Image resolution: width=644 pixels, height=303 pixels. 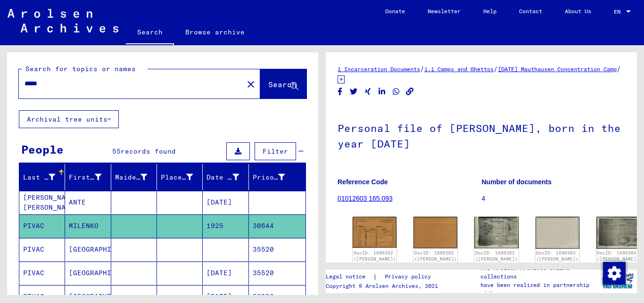 I want to click on mat-icon: close, so click(x=251, y=84).